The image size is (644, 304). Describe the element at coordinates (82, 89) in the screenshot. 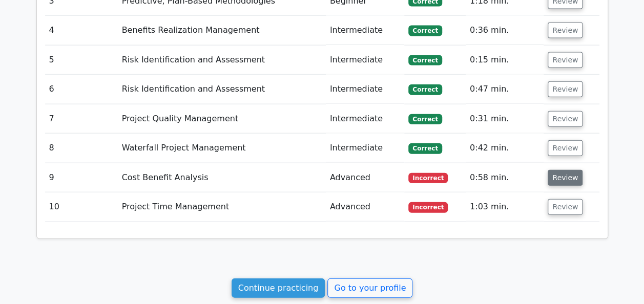

I see `td: 6` at that location.